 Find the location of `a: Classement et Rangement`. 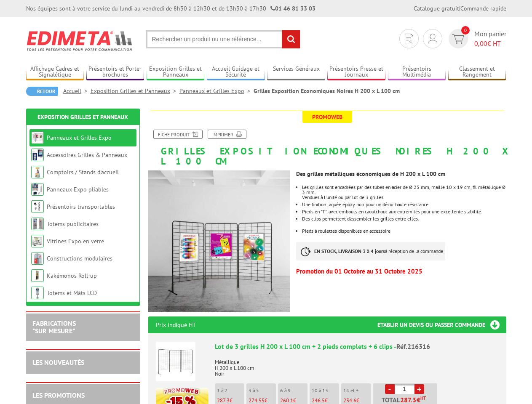

a: Classement et Rangement is located at coordinates (477, 72).